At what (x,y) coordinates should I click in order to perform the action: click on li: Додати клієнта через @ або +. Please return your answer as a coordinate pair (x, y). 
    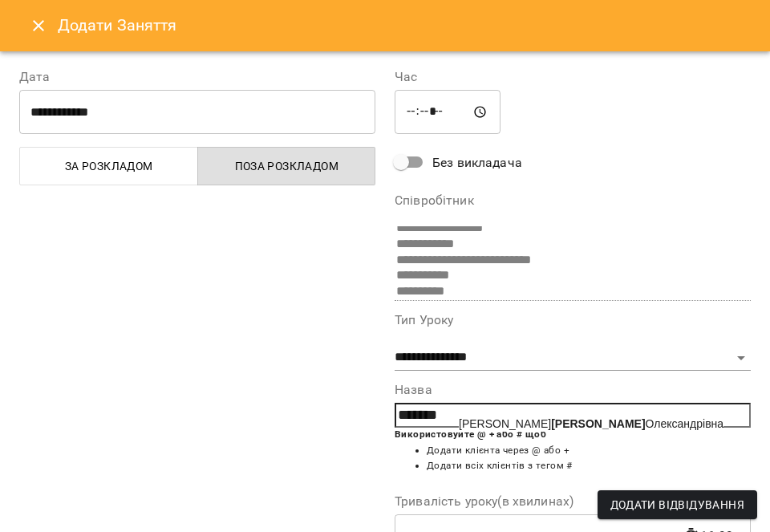
    Looking at the image, I should click on (589, 451).